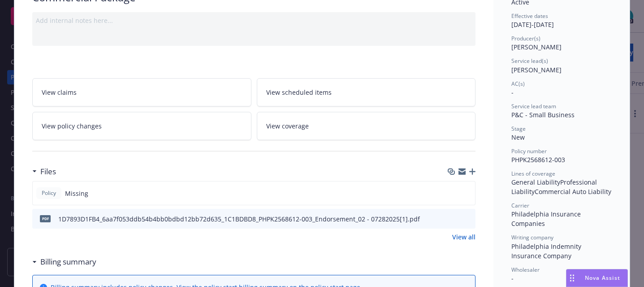  What do you see at coordinates (77, 193) in the screenshot?
I see `span: Missing` at bounding box center [77, 193].